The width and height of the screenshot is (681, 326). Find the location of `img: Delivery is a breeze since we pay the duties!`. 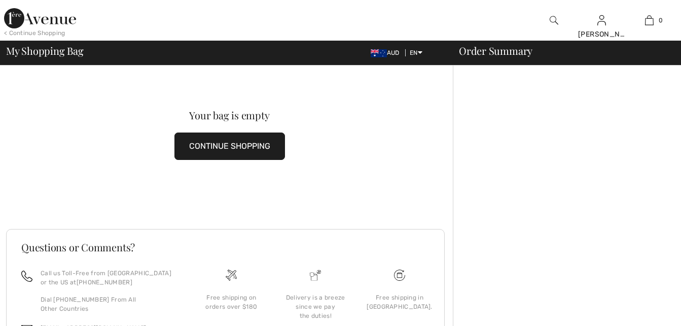

img: Delivery is a breeze since we pay the duties! is located at coordinates (315, 275).